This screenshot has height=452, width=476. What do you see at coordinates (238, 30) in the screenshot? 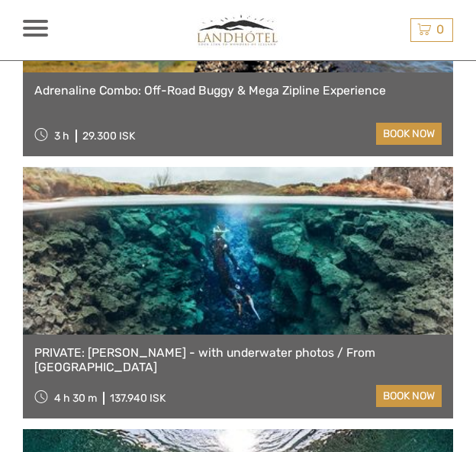
I see `img: 794-4d1e71b2-5dd0-4a39-8cc1-b0db556bc61e_logo_small.jpg` at bounding box center [238, 30].